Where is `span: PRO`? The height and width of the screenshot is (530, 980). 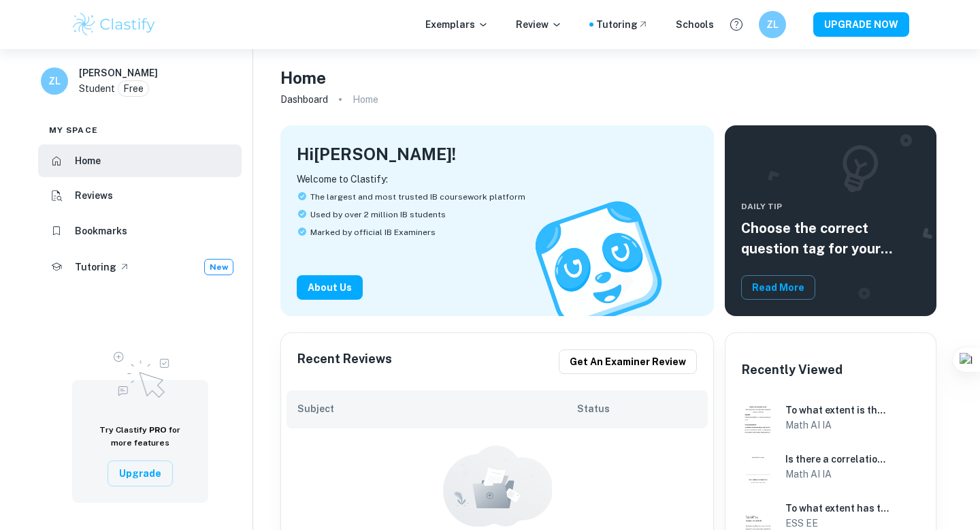
span: PRO is located at coordinates (158, 429).